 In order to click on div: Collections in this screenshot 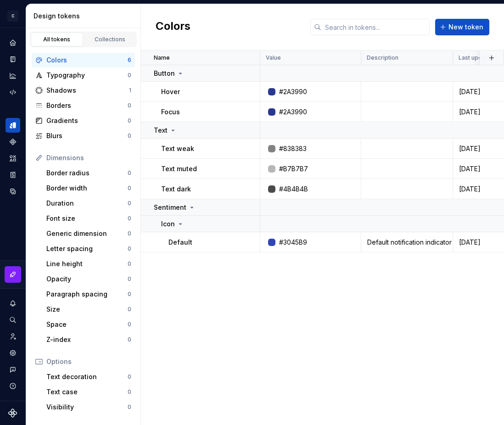, I will do `click(110, 40)`.